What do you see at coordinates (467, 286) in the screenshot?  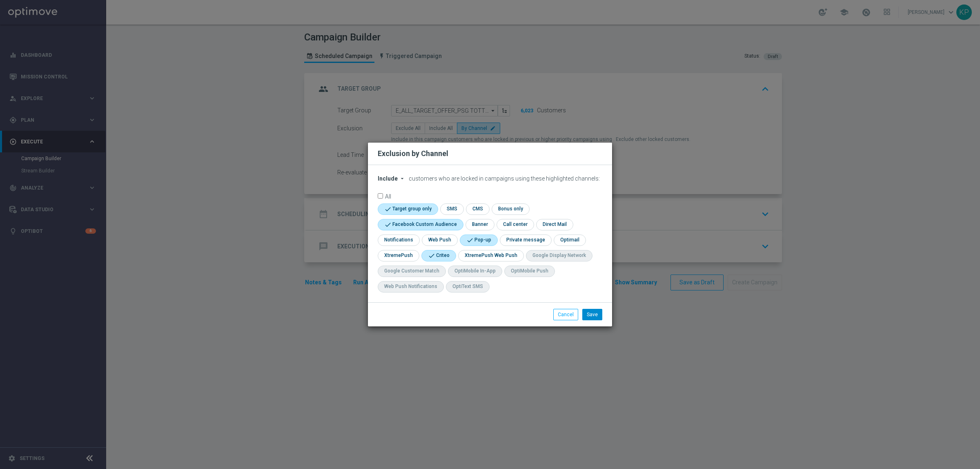 I see `div: OptiText SMS` at bounding box center [467, 286].